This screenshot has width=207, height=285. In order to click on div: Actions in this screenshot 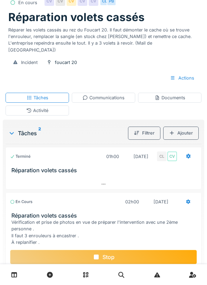, I will do `click(182, 78)`.